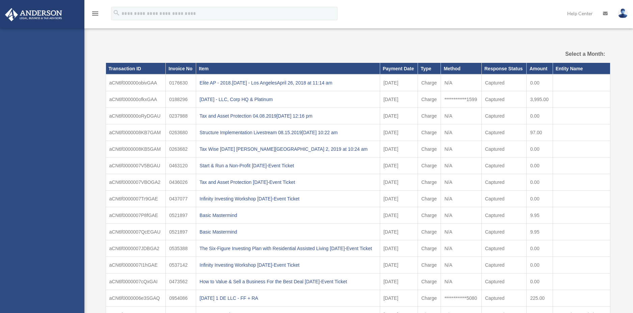  What do you see at coordinates (181, 83) in the screenshot?
I see `td: 0176630` at bounding box center [181, 83].